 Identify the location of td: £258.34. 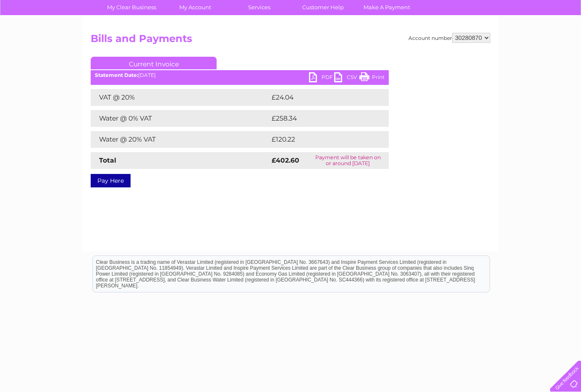
(322, 118).